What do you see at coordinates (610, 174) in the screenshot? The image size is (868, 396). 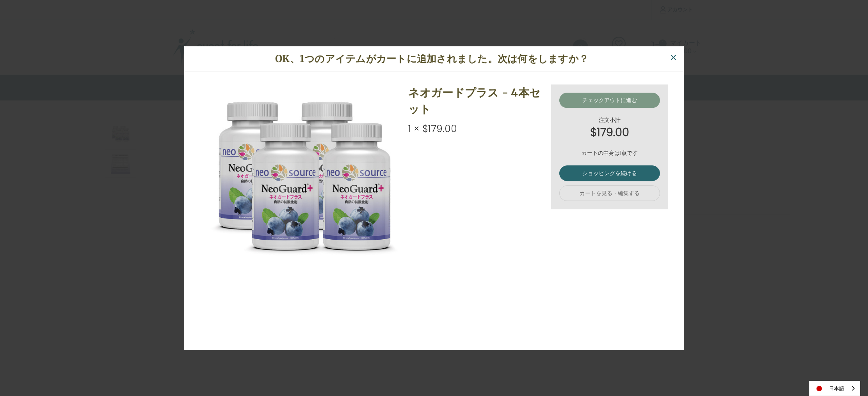 I see `a: ショッピングを続ける` at bounding box center [610, 174].